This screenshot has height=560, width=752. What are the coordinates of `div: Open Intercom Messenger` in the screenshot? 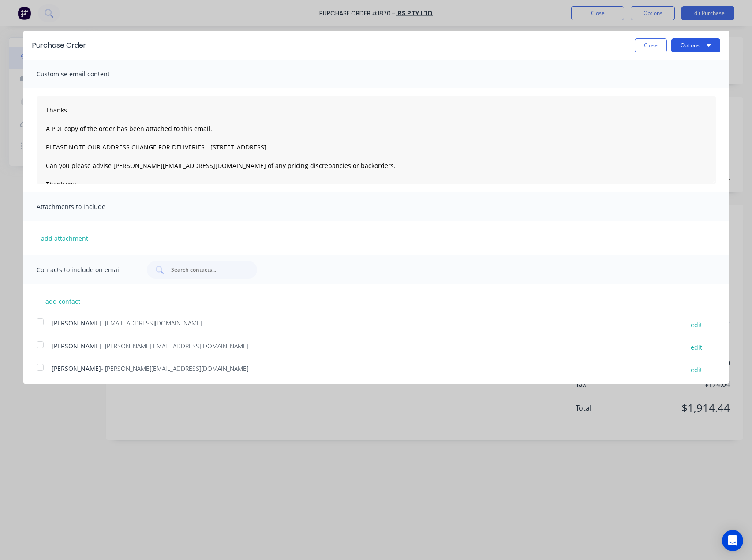 It's located at (732, 540).